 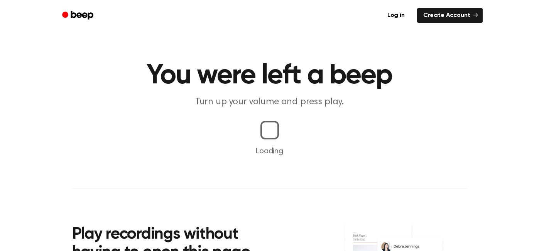 What do you see at coordinates (450, 15) in the screenshot?
I see `a: Create Account` at bounding box center [450, 15].